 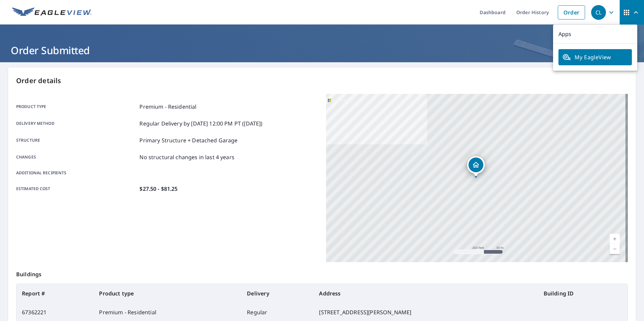 What do you see at coordinates (167, 294) in the screenshot?
I see `th: Product type` at bounding box center [167, 294].